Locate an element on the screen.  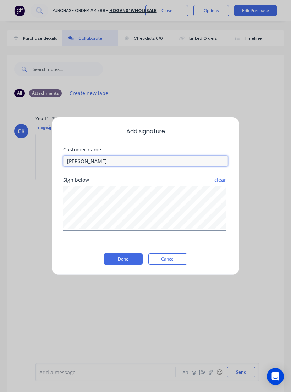
button: clear is located at coordinates (220, 180).